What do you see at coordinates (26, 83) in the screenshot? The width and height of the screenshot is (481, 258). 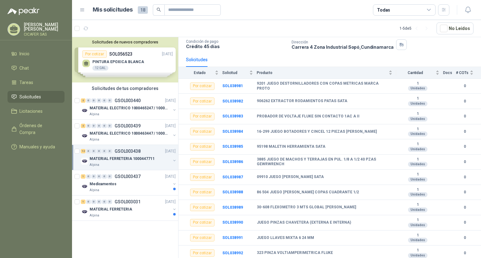 I see `span: Tareas` at bounding box center [26, 83].